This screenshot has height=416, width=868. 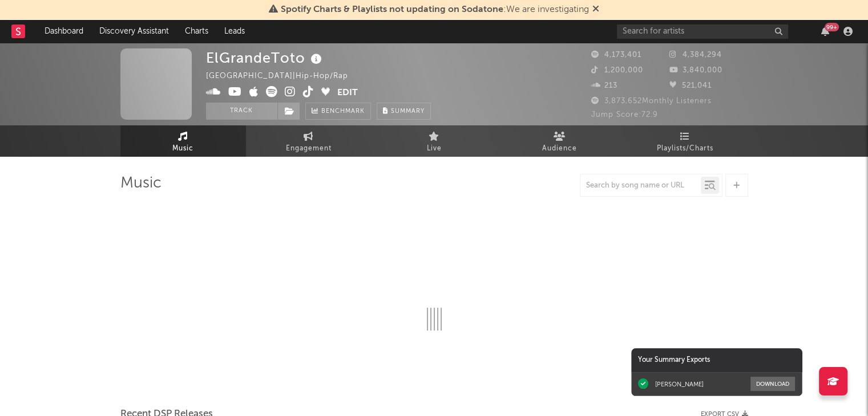 What do you see at coordinates (651, 101) in the screenshot?
I see `span: 3,873,652 Monthly Listeners` at bounding box center [651, 101].